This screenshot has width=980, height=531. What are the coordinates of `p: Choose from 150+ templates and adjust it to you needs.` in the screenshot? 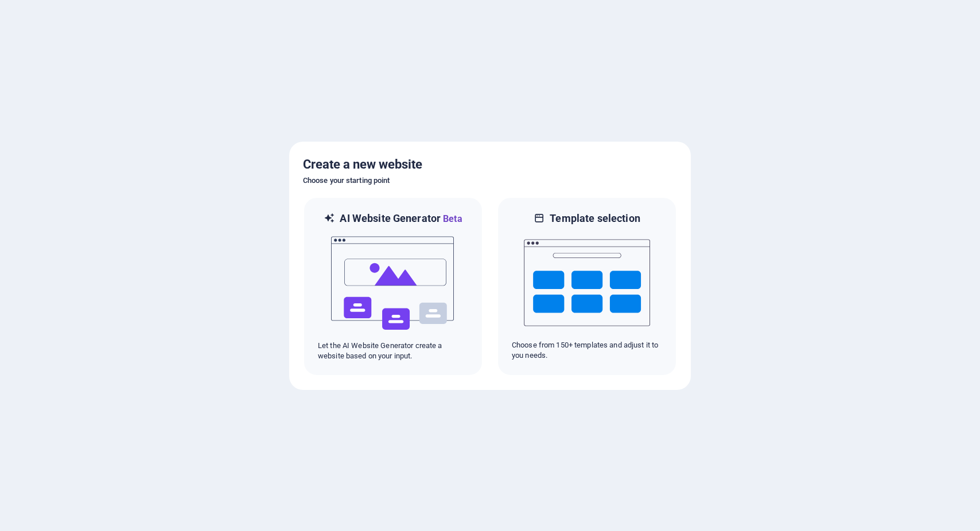 It's located at (587, 351).